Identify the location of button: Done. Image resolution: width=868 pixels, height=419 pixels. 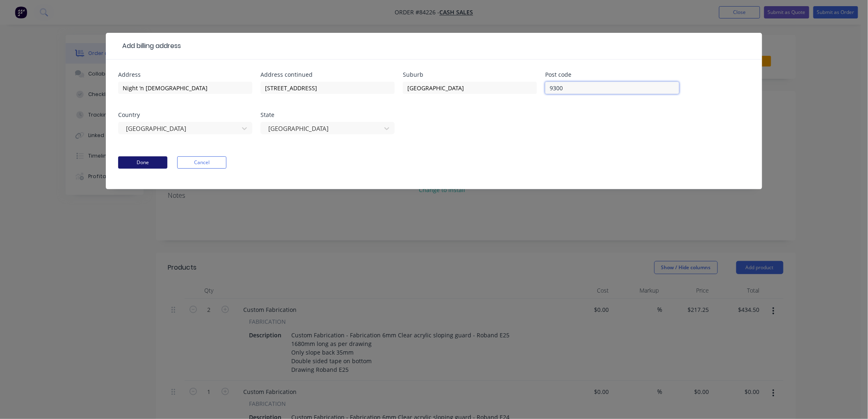
(143, 162).